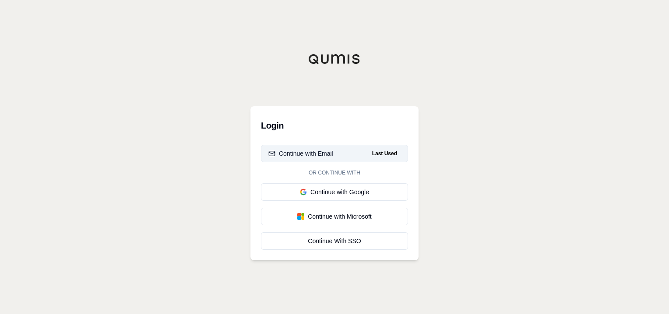 This screenshot has height=314, width=669. I want to click on button: Continue with EmailLast Used, so click(335, 154).